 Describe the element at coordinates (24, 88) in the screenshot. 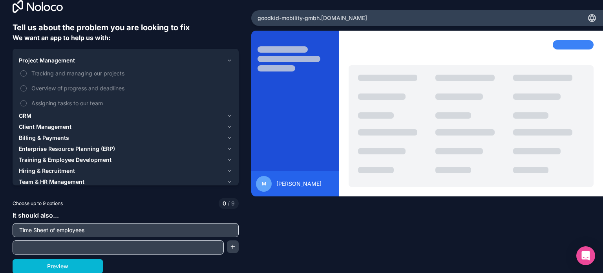

I see `button: Overview of progress and deadlines` at that location.